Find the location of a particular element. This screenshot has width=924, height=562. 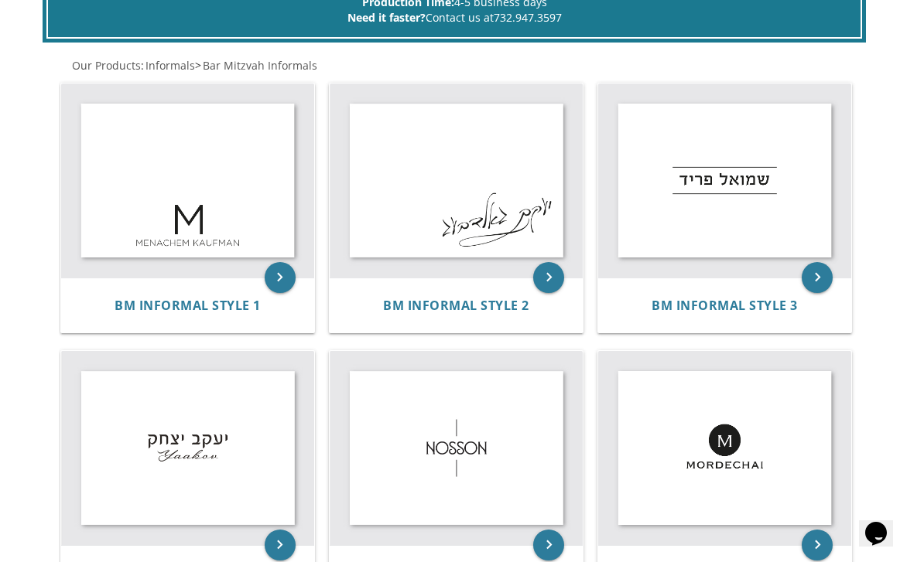

img: BM Informal Style 2 is located at coordinates (456, 181).